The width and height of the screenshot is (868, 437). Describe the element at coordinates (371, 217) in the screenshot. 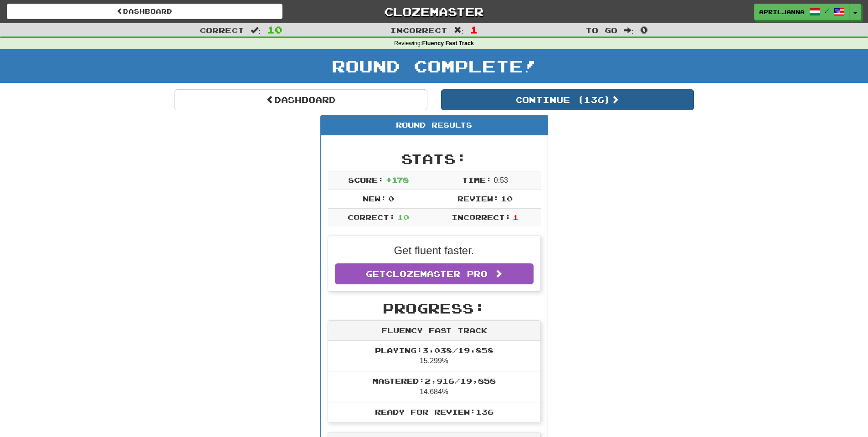

I see `span: Correct:` at that location.